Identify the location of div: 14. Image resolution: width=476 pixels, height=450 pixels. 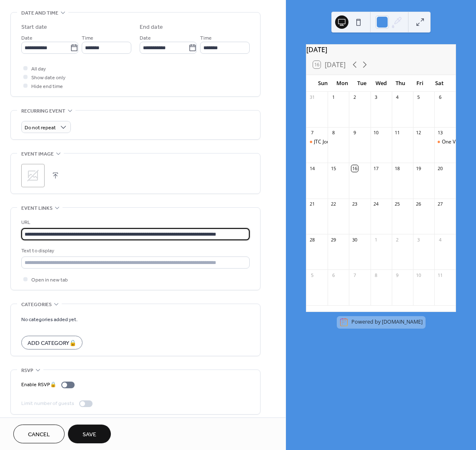
(312, 168).